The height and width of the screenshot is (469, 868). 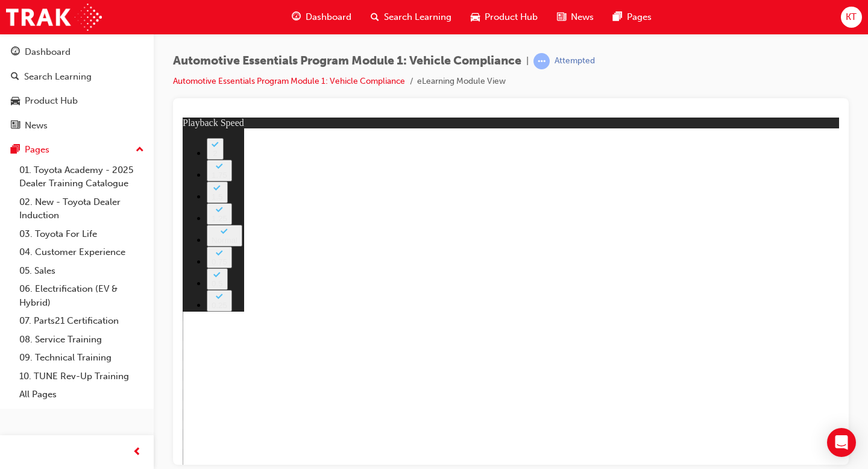 I want to click on a: 02. New - Toyota Dealer Induction, so click(x=81, y=209).